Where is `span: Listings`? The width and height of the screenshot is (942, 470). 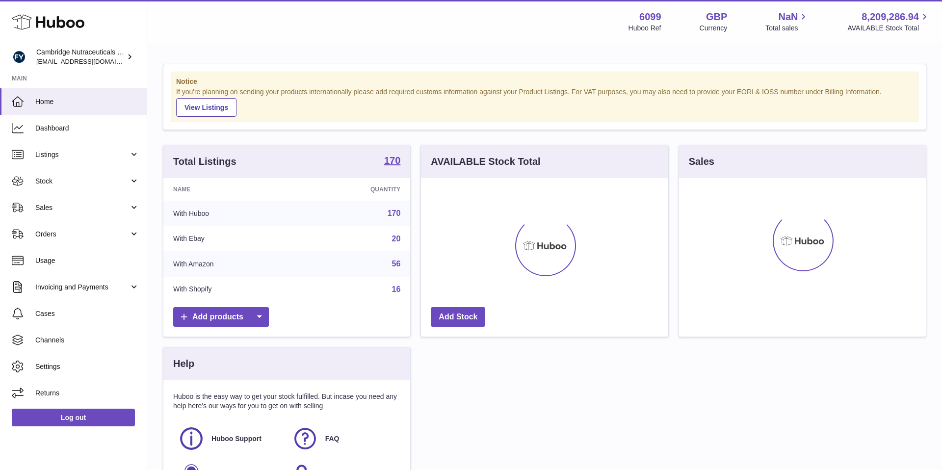 span: Listings is located at coordinates (82, 154).